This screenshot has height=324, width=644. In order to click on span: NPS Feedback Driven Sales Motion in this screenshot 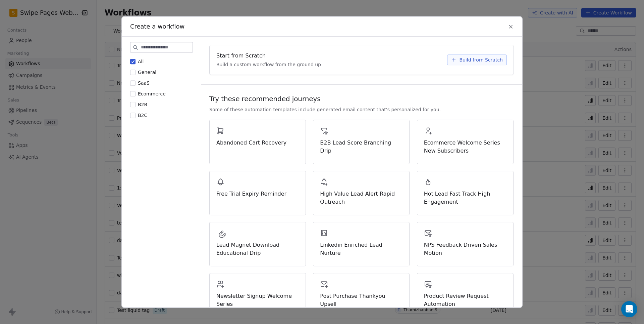, I will do `click(465, 249)`.